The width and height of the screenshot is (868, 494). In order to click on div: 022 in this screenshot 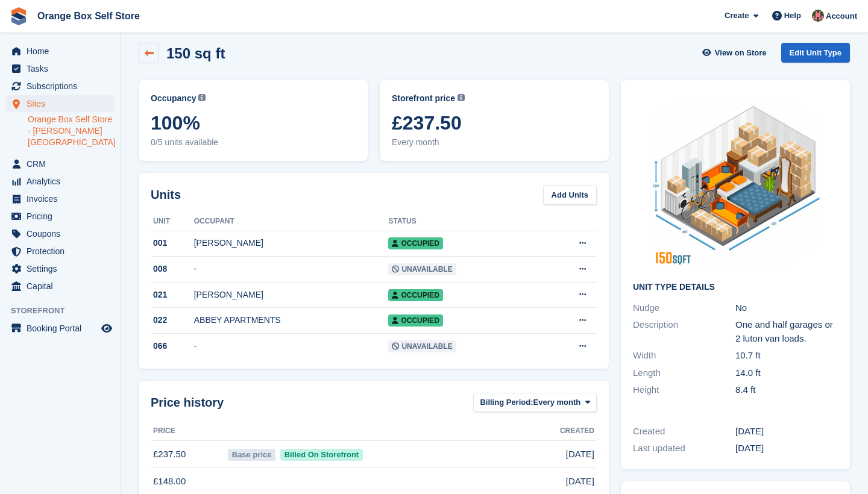, I will do `click(172, 320)`.